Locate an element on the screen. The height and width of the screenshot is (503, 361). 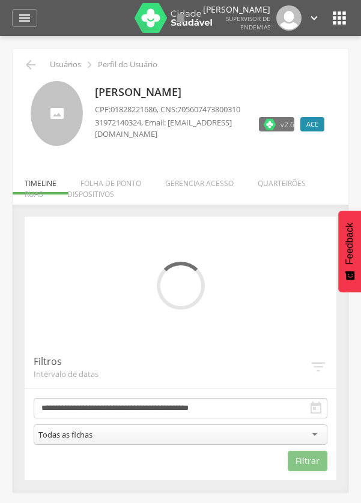
li: Quarteirões is located at coordinates (282, 180).